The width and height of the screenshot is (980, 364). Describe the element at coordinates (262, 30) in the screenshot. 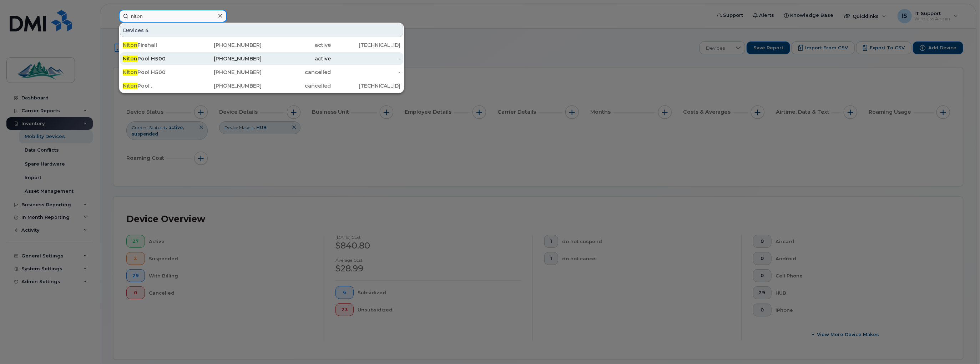

I see `div: Devices` at that location.